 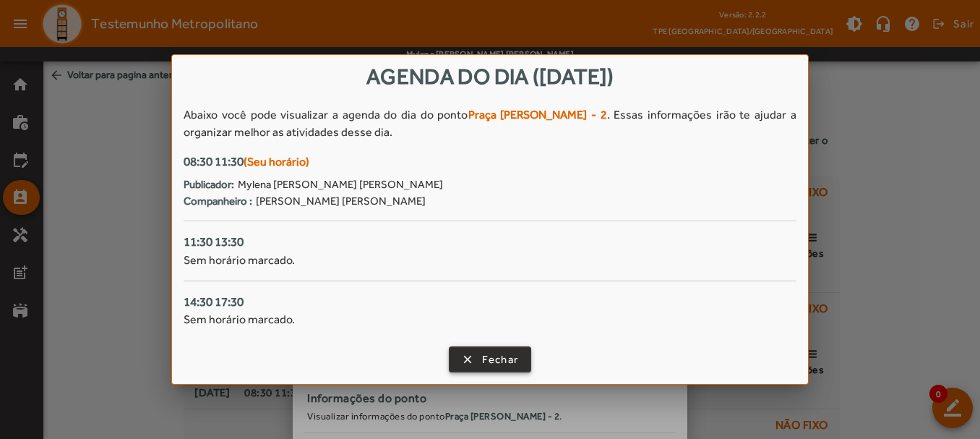 I want to click on strong: Companheiro :, so click(x=218, y=201).